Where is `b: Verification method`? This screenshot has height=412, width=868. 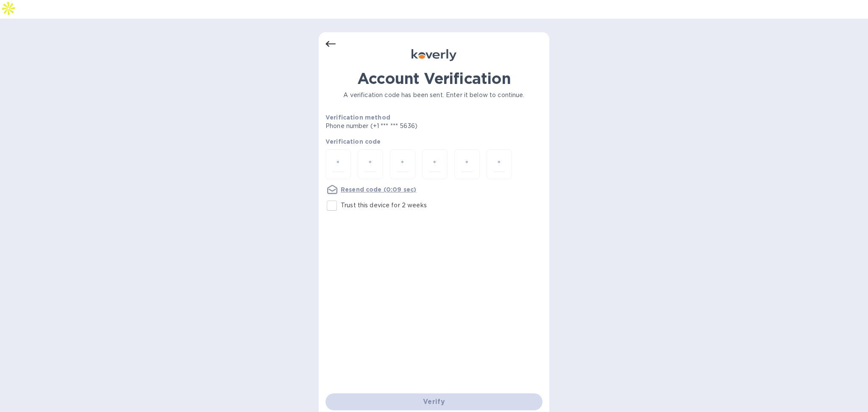 b: Verification method is located at coordinates (358, 117).